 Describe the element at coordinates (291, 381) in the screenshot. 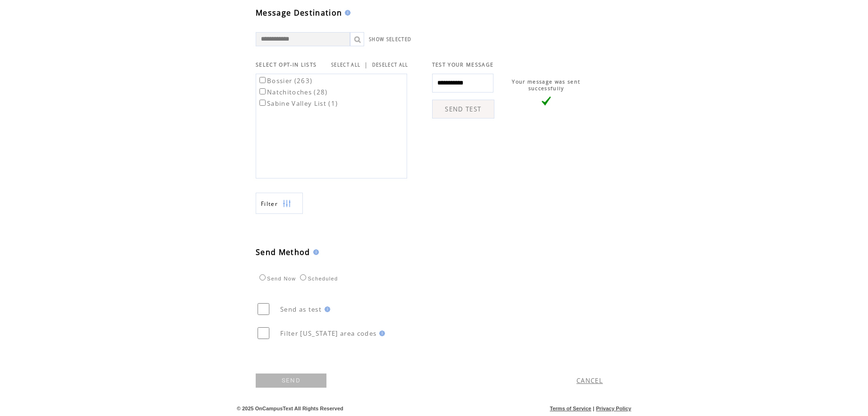

I see `a: SEND` at that location.